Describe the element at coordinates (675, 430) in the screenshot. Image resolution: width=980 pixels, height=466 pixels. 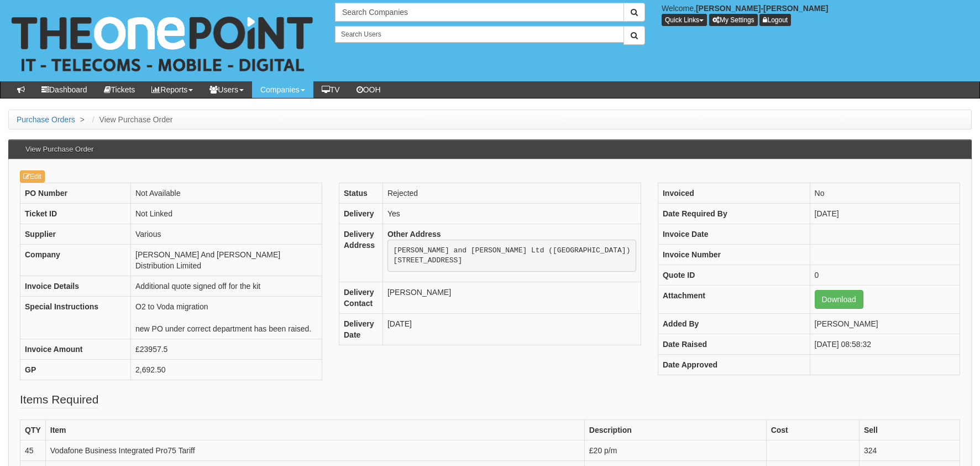
I see `th: Description` at that location.